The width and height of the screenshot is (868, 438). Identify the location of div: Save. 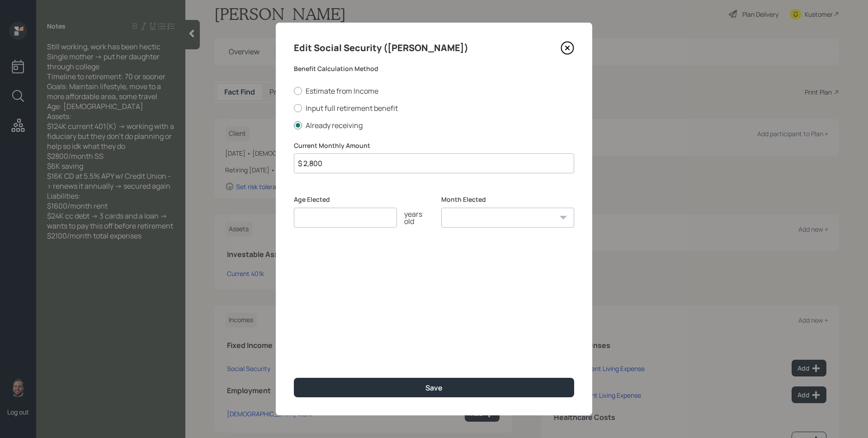
(434, 388).